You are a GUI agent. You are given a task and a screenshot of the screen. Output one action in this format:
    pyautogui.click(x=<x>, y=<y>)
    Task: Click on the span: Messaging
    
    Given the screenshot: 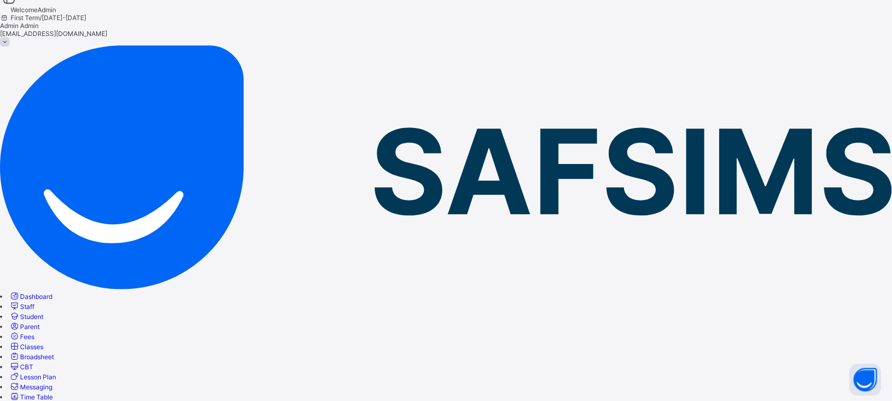 What is the action you would take?
    pyautogui.click(x=36, y=386)
    